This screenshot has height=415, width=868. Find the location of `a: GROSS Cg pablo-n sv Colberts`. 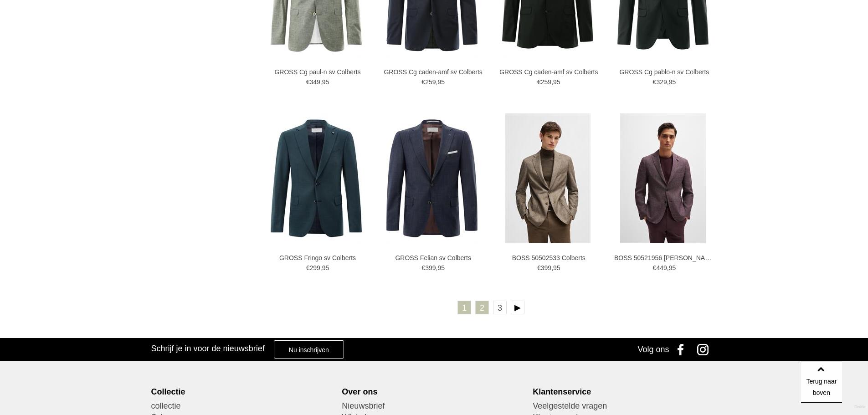

a: GROSS Cg pablo-n sv Colberts is located at coordinates (665, 72).